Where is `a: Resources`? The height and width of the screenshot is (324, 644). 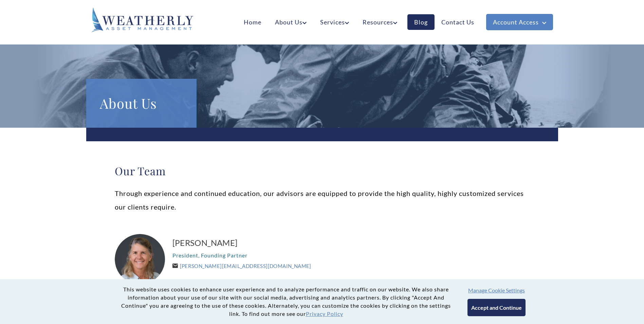 a: Resources is located at coordinates (380, 22).